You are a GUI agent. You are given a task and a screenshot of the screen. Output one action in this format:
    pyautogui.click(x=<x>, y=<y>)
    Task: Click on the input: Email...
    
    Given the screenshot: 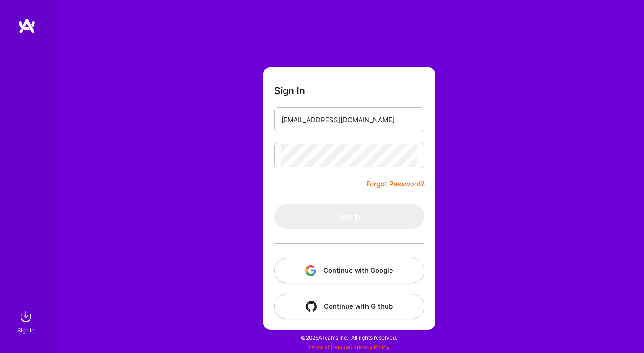 What is the action you would take?
    pyautogui.click(x=349, y=120)
    